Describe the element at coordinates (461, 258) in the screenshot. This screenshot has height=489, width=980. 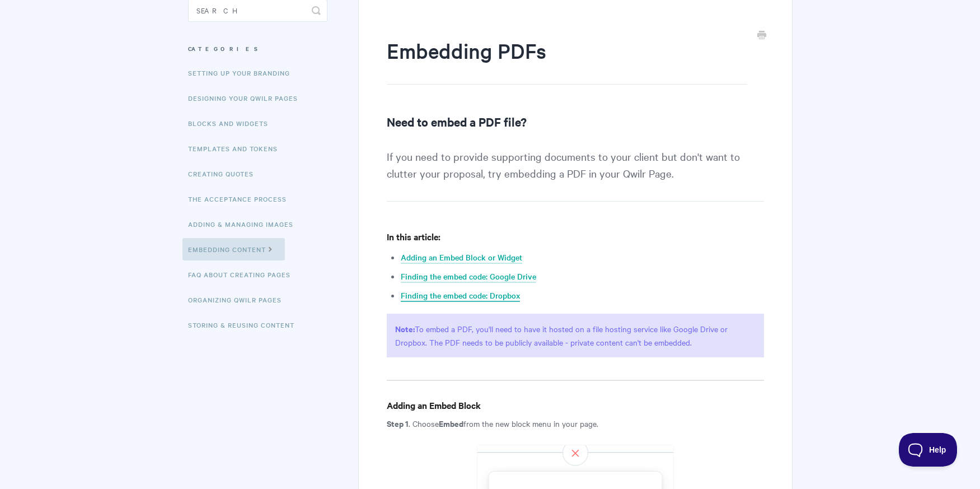
I see `a: Adding an Embed Block or Widget` at that location.